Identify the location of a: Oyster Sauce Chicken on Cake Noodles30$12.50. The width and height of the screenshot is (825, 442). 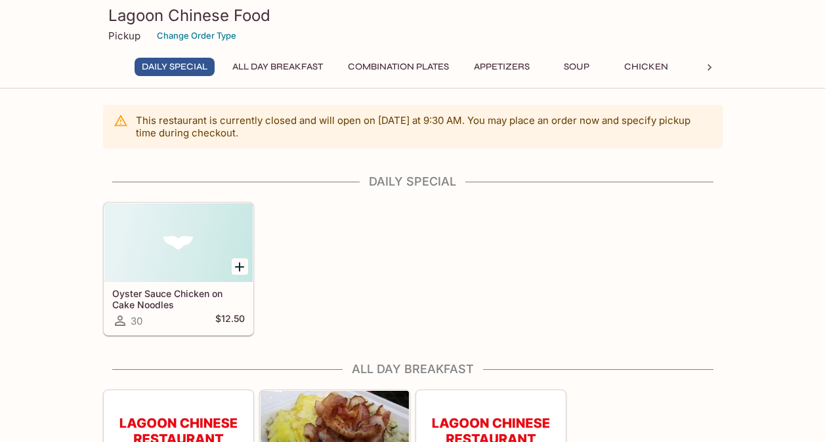
(178, 269).